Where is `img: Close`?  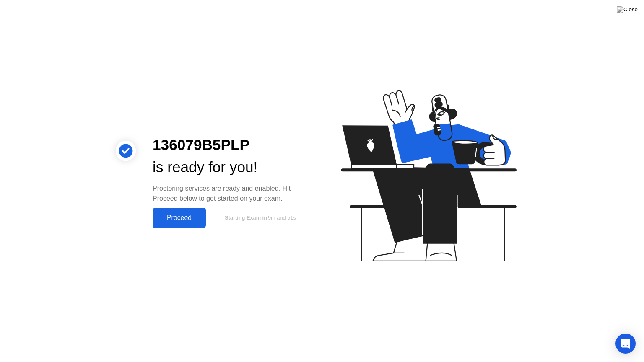
img: Close is located at coordinates (628, 10).